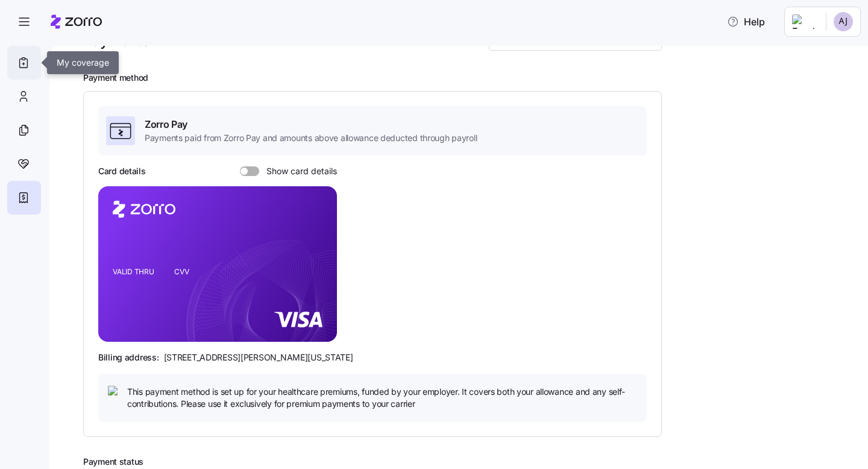 Image resolution: width=868 pixels, height=469 pixels. What do you see at coordinates (746, 21) in the screenshot?
I see `span: Help` at bounding box center [746, 21].